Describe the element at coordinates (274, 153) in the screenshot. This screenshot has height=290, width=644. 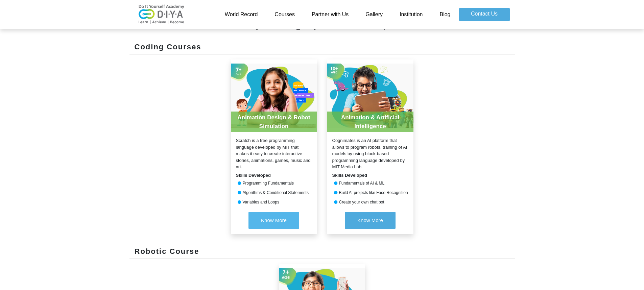
I see `div: Scratch is a free programming language developed by MIT that makes it easy to create interactive ...` at that location.